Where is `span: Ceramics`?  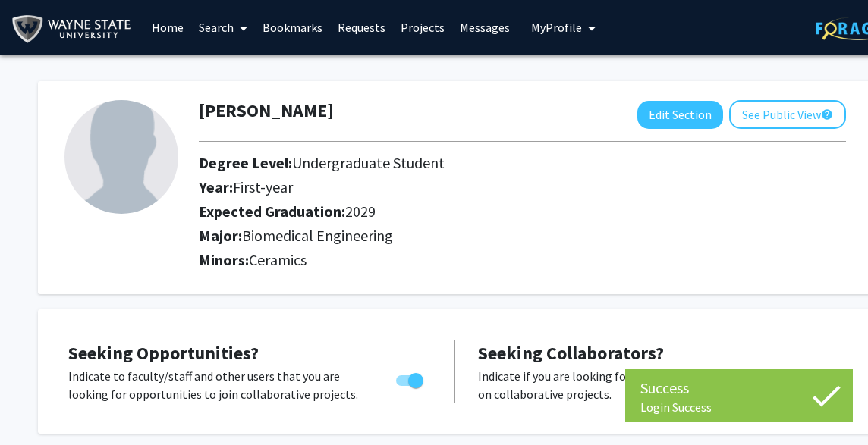 span: Ceramics is located at coordinates (277, 259).